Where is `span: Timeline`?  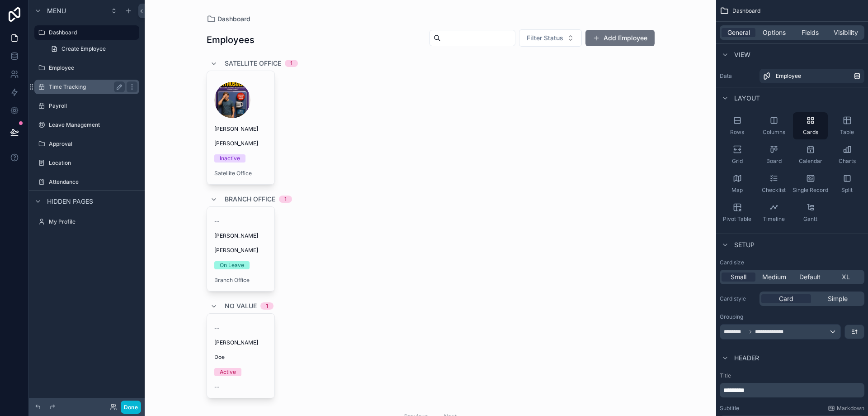 span: Timeline is located at coordinates (774, 219).